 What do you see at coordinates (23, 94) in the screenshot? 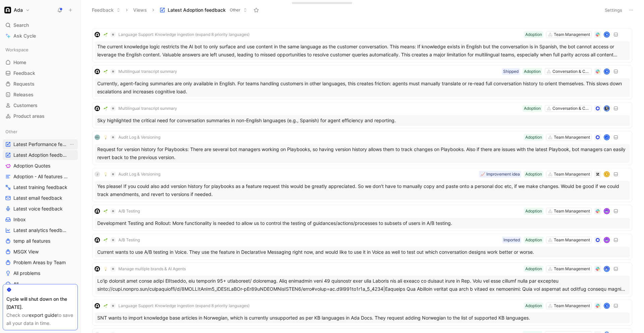
I see `span: Releases` at bounding box center [23, 94].